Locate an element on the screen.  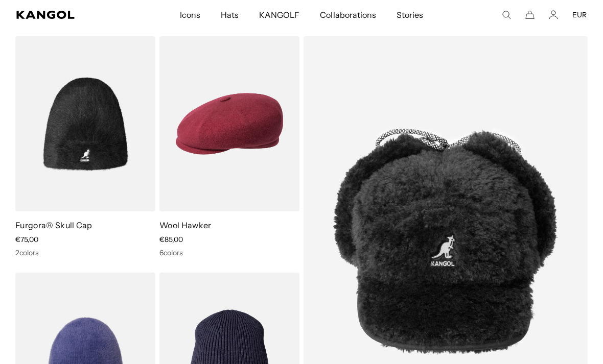
a: Wool Hawker is located at coordinates (185, 225).